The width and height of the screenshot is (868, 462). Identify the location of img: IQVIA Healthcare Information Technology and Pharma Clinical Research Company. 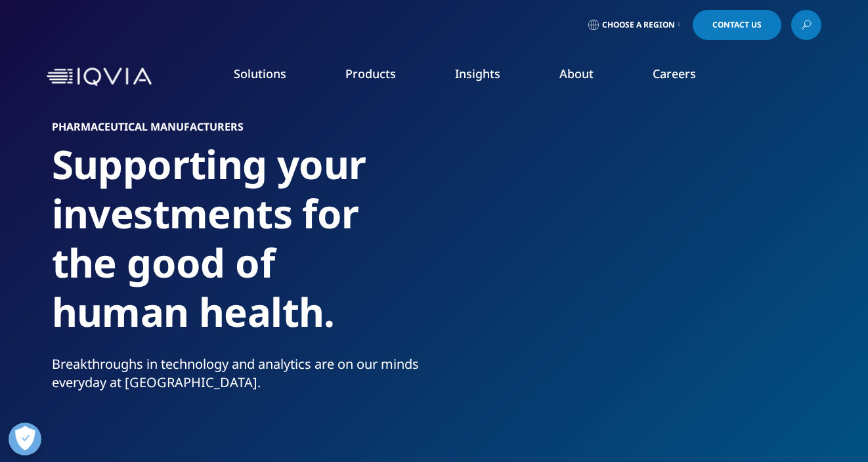
(100, 76).